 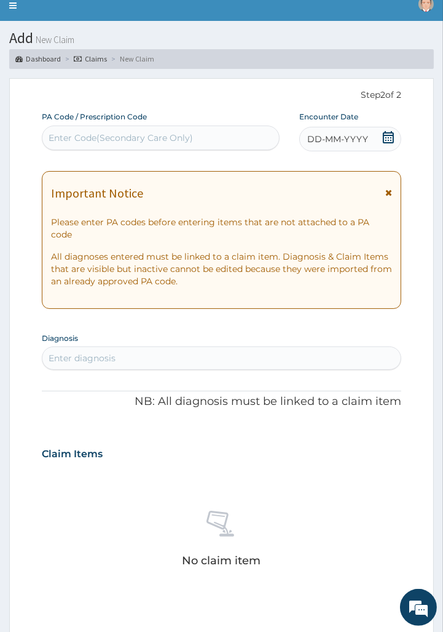 What do you see at coordinates (90, 58) in the screenshot?
I see `a: Claims` at bounding box center [90, 58].